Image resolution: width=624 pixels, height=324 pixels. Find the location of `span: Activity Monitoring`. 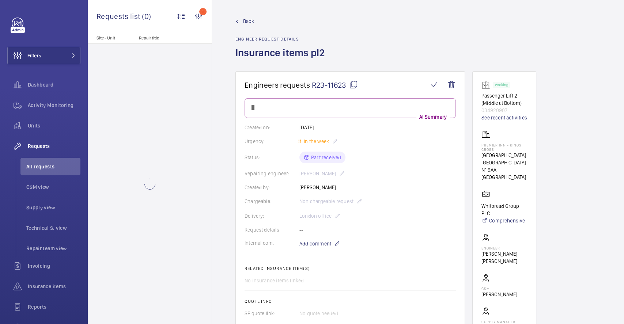

span: Activity Monitoring is located at coordinates (54, 105).